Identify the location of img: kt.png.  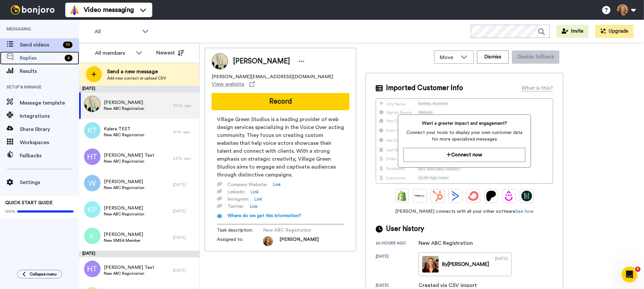
(92, 131).